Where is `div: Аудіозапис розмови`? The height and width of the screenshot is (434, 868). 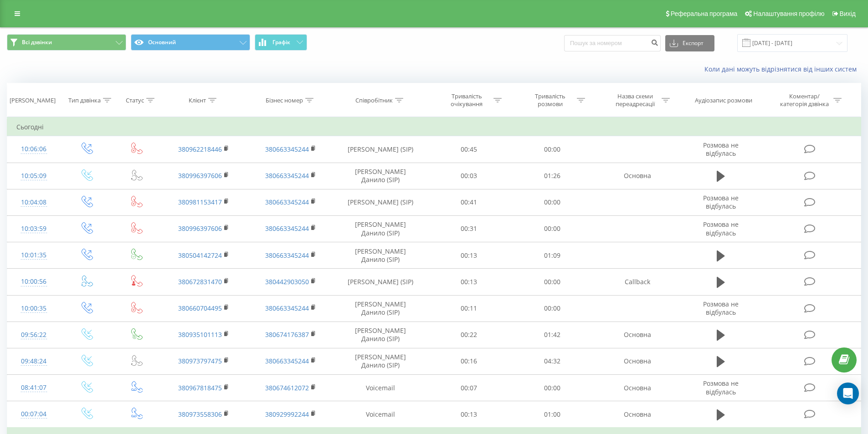 div: Аудіозапис розмови is located at coordinates (723, 100).